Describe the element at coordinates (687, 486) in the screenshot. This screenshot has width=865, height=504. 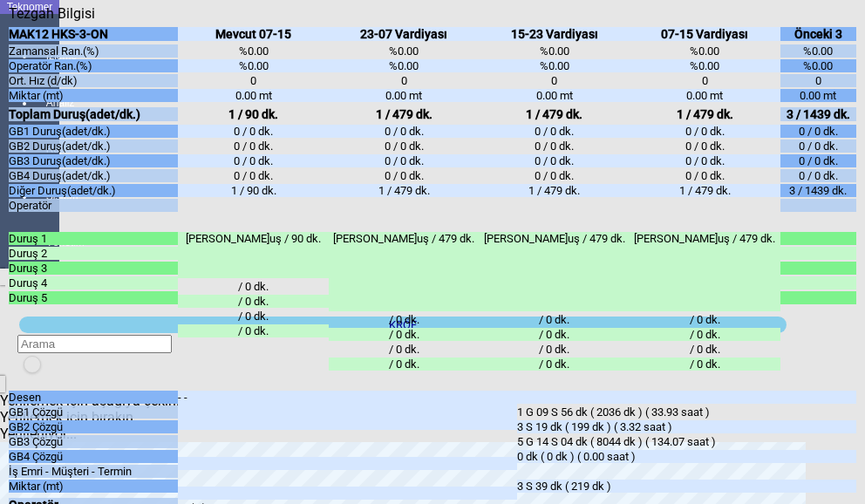
I see `div: 3 S 39 dk ( 219 dk )` at that location.